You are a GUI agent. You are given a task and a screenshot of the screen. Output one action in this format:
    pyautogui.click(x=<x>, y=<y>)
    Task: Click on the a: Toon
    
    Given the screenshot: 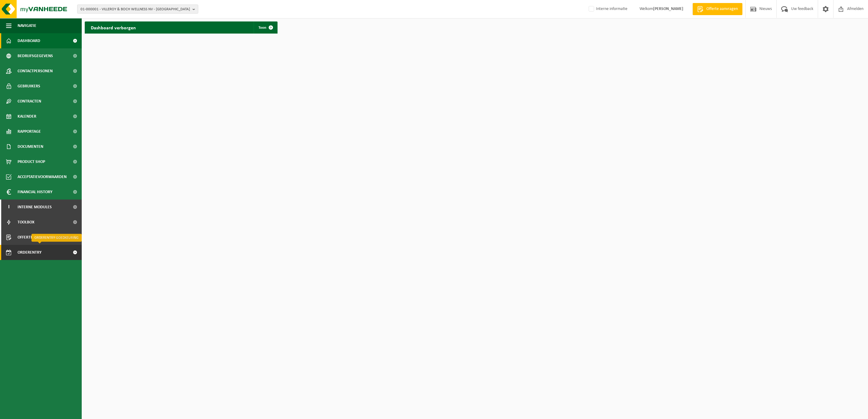 What is the action you would take?
    pyautogui.click(x=265, y=28)
    